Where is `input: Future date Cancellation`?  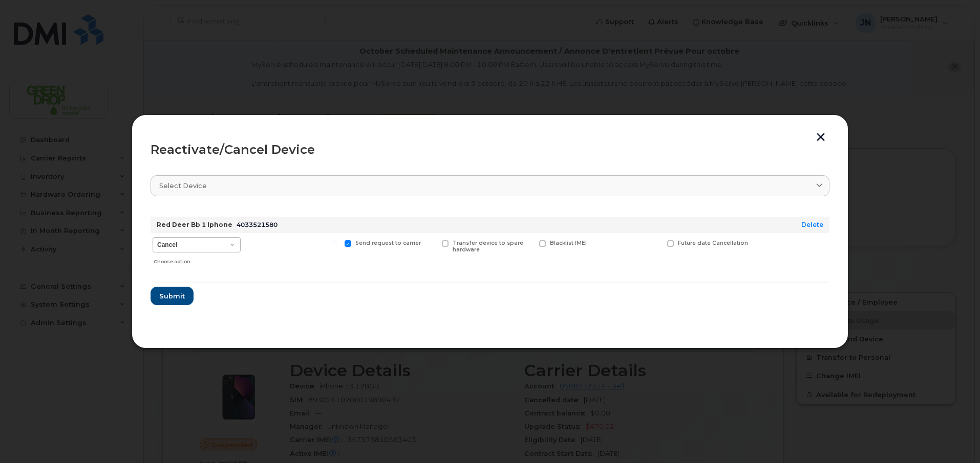
input: Future date Cancellation is located at coordinates (657, 243).